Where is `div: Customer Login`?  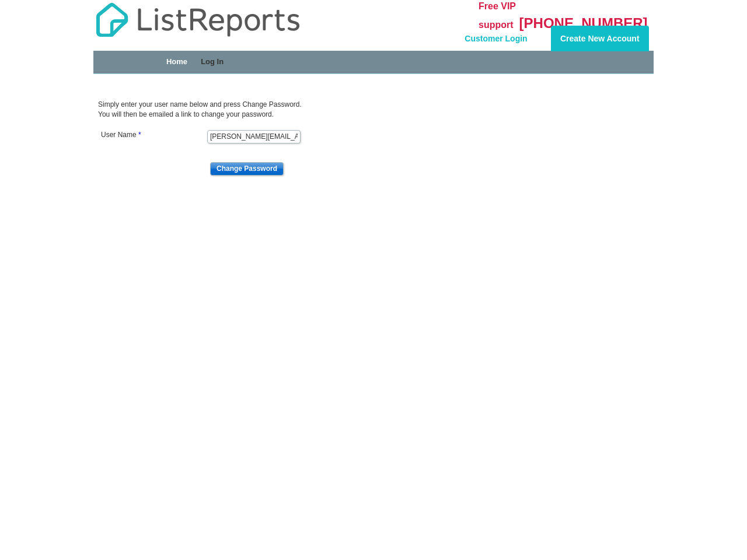 div: Customer Login is located at coordinates (480, 35).